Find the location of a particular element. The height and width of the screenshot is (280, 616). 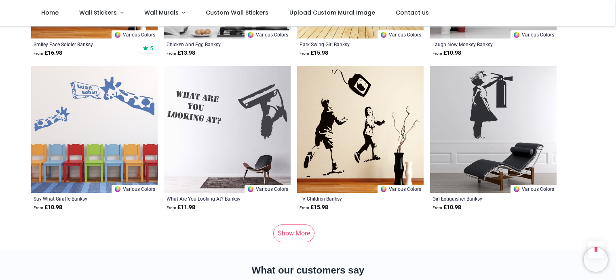

a: Say What Giraffe Banksy is located at coordinates (82, 198).